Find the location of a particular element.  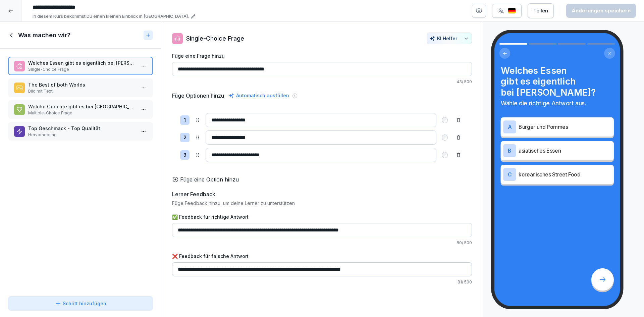

p: Burger und Pommes is located at coordinates (565, 127).